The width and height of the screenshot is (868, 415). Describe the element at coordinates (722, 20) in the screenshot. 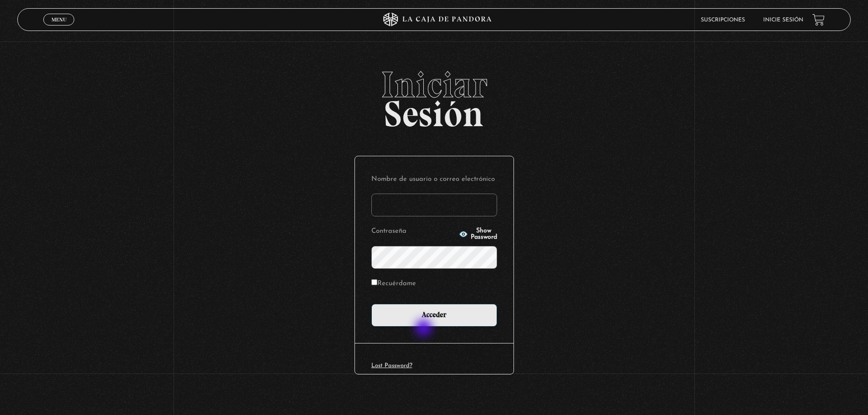

I see `a: Suscripciones` at that location.